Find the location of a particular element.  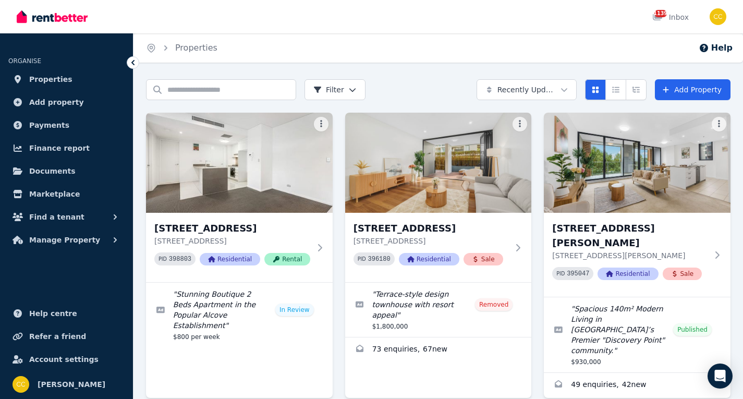

span: Add property is located at coordinates (56, 102).